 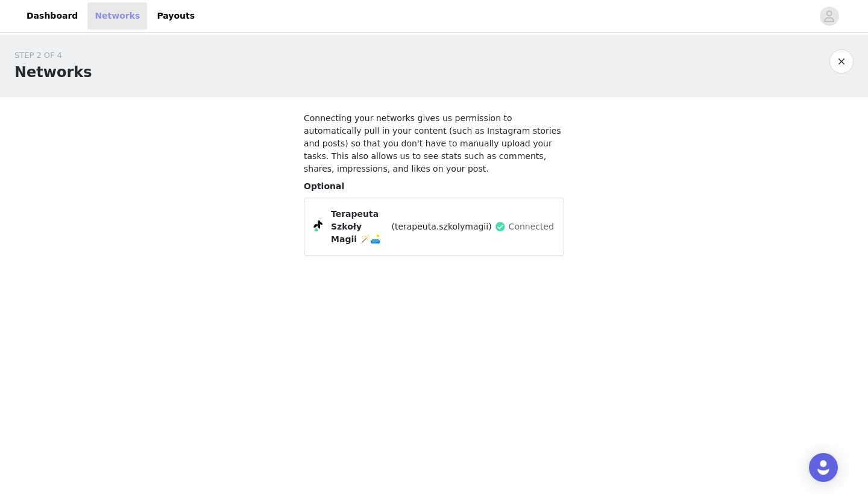 I want to click on span: Connected, so click(x=531, y=226).